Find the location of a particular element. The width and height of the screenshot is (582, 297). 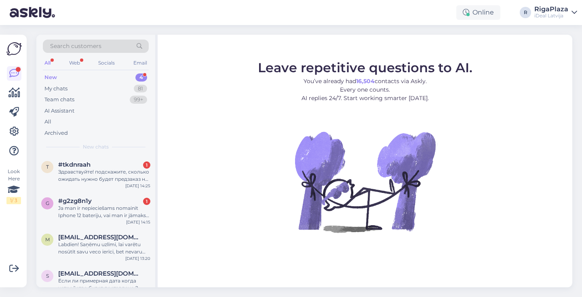

div: Ja man ir nepieciešams nomainīt Iphone 12 bateriju, vai man ir jāmaksā tikai tie 89€ vai vēl papi... is located at coordinates (104, 212).